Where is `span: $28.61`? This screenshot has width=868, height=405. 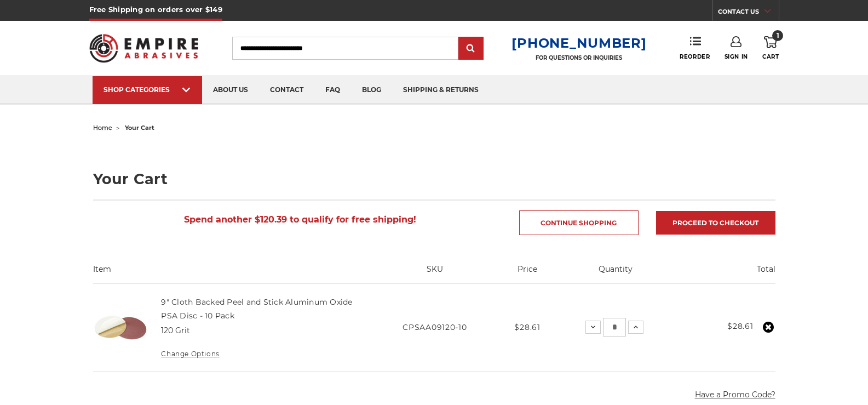 span: $28.61 is located at coordinates (527, 327).